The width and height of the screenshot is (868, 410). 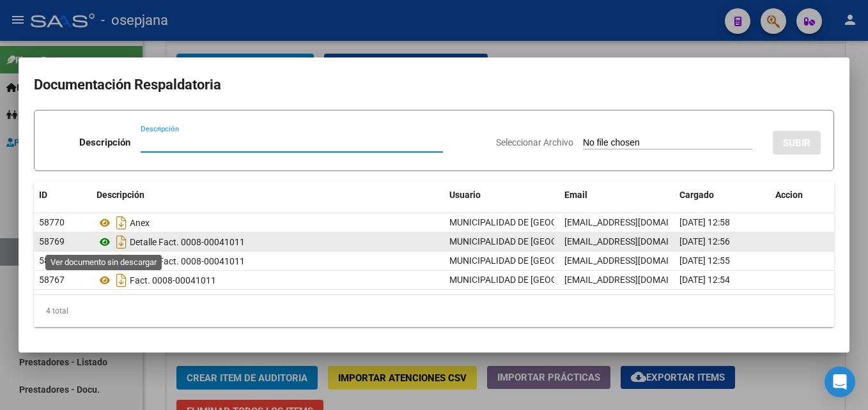 I want to click on span: 58767, so click(x=52, y=280).